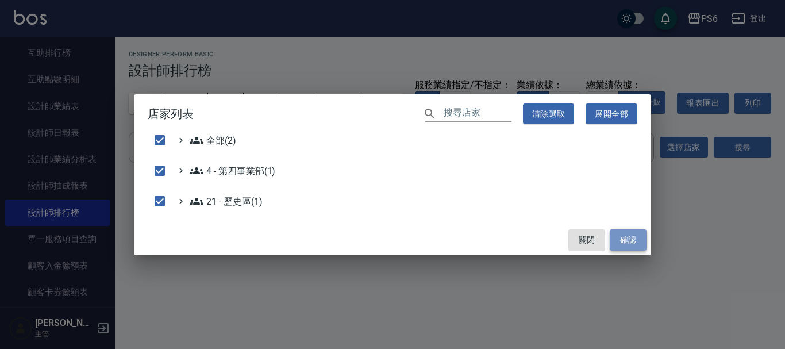 This screenshot has height=349, width=785. Describe the element at coordinates (628, 240) in the screenshot. I see `button: 確認` at that location.